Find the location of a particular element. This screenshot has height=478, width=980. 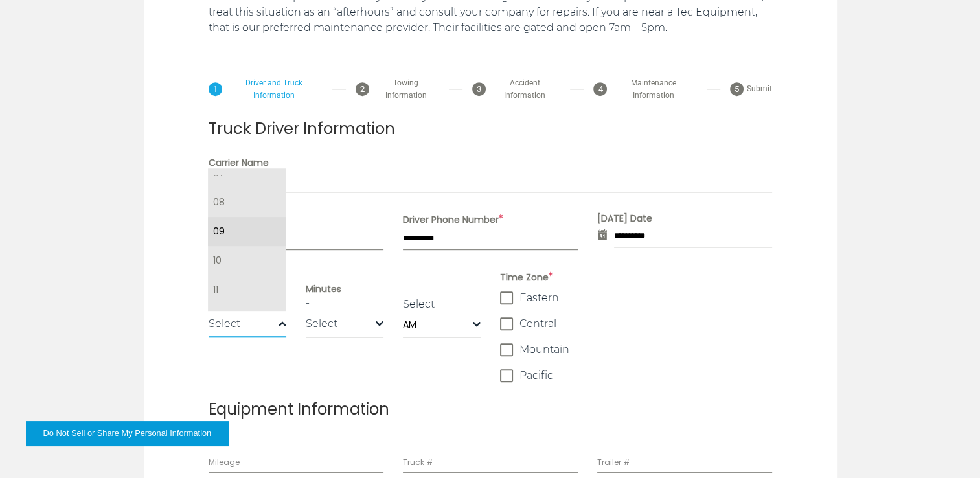

span: Mountain is located at coordinates (544, 350).